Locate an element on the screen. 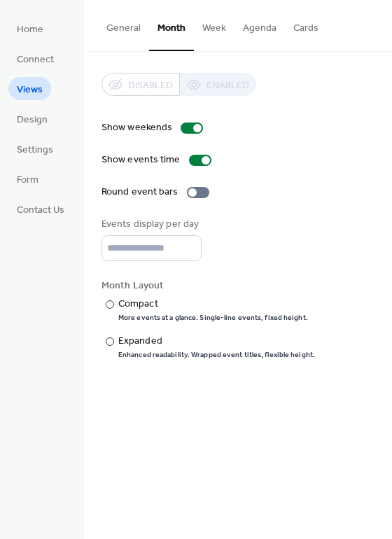 The image size is (392, 539). div: Events display per day is located at coordinates (149, 224).